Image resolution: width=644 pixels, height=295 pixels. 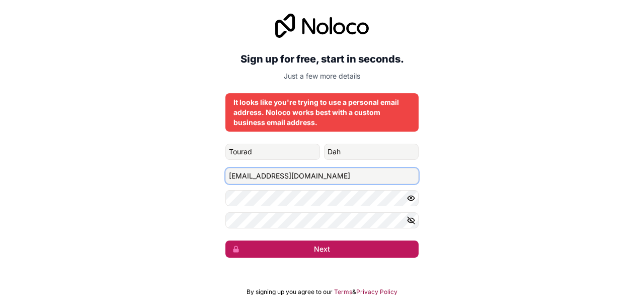 I want to click on p: Just a few more details, so click(x=322, y=76).